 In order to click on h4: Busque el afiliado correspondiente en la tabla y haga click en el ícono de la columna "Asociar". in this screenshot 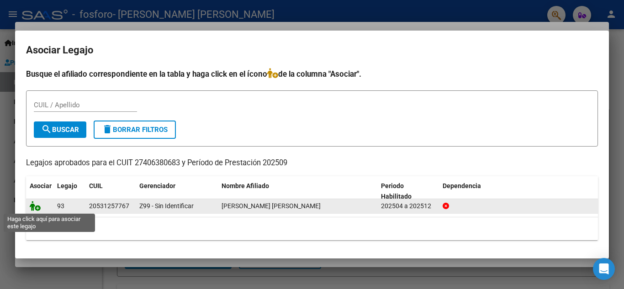, I will do `click(312, 74)`.